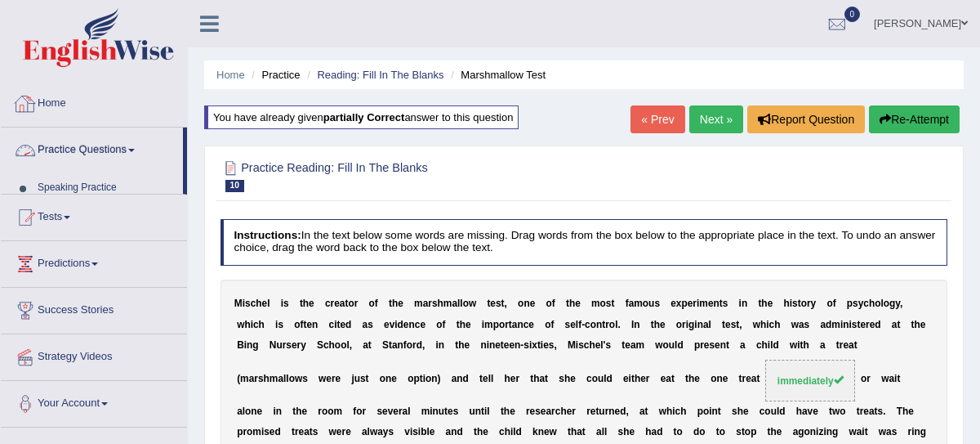  I want to click on a: Home, so click(230, 74).